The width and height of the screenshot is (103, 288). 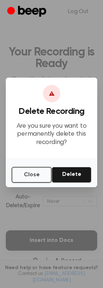 I want to click on a: Beep, so click(x=28, y=12).